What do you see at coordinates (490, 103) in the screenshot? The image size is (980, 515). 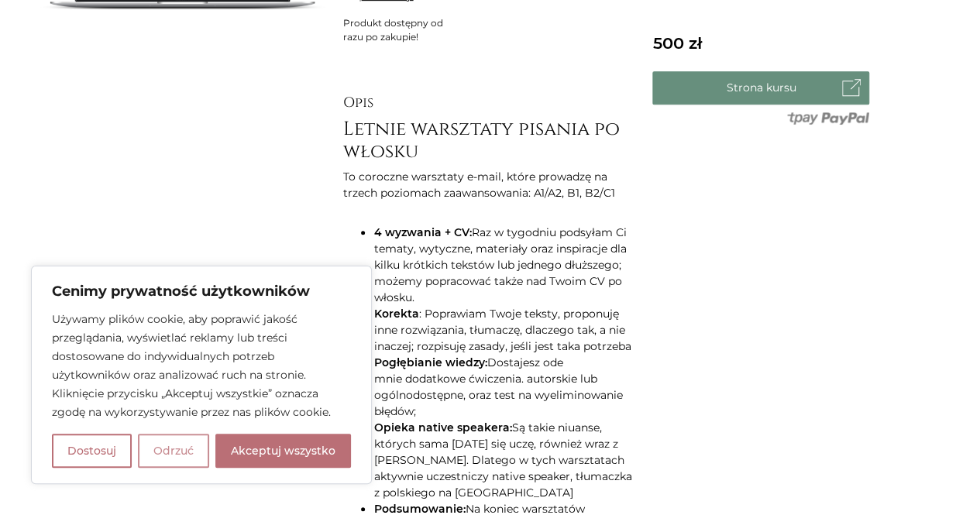 I see `h2: Opis` at bounding box center [490, 103].